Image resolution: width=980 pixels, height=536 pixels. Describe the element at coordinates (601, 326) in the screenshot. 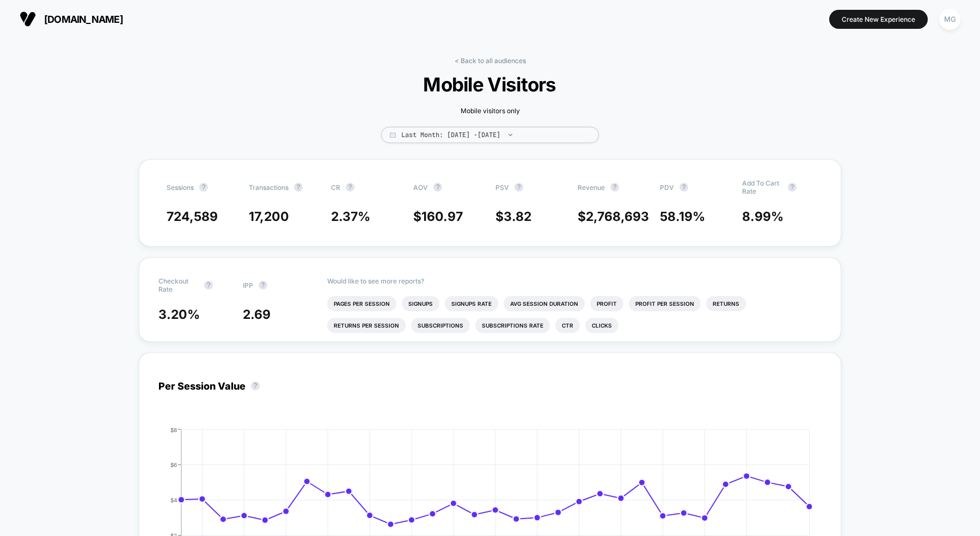

I see `li: Clicks` at that location.